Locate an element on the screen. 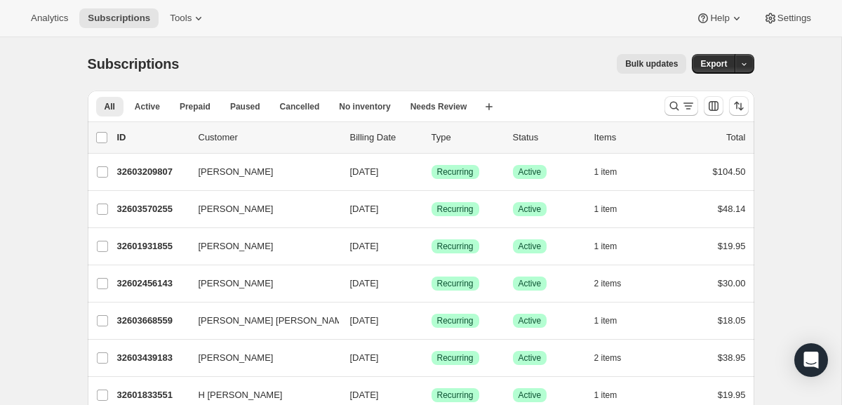  p: 32603570255 is located at coordinates (152, 209).